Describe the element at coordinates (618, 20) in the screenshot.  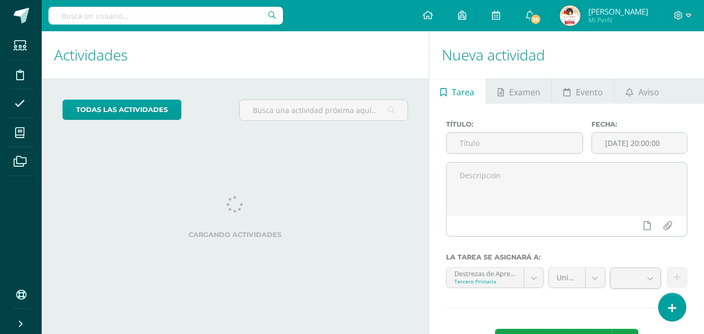
I see `span: Mi Perfil` at that location.